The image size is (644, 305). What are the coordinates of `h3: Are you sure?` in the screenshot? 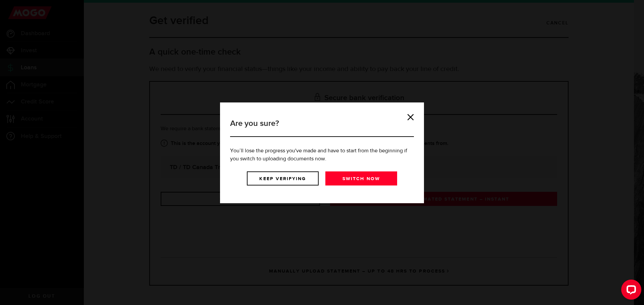 It's located at (322, 127).